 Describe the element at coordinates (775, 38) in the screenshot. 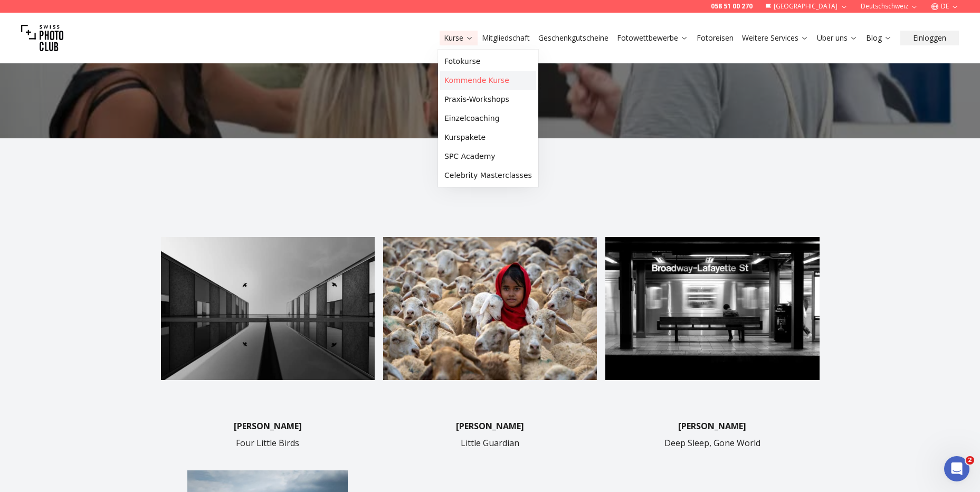

I see `button: Weitere Services` at that location.